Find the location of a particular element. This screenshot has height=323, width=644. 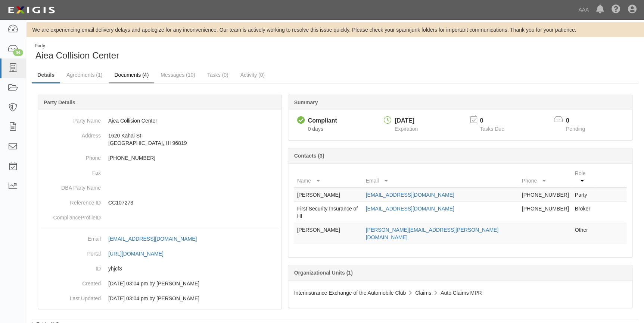

i: Help Center - Complianz is located at coordinates (616, 9).